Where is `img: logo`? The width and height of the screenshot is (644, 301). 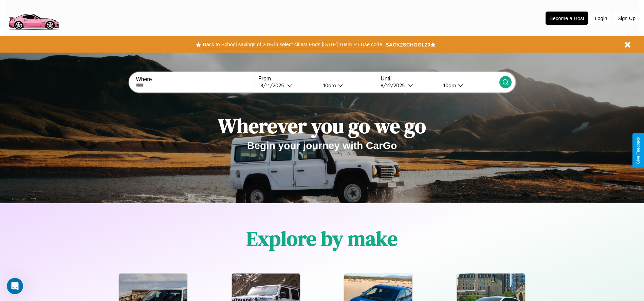 img: logo is located at coordinates (33, 17).